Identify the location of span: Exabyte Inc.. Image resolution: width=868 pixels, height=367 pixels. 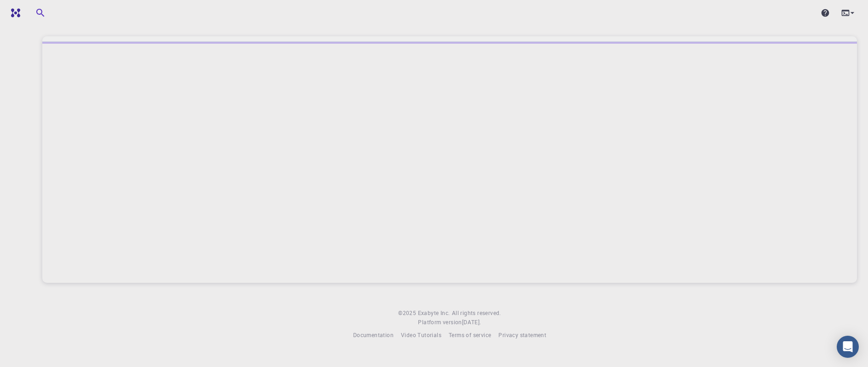
(434, 313).